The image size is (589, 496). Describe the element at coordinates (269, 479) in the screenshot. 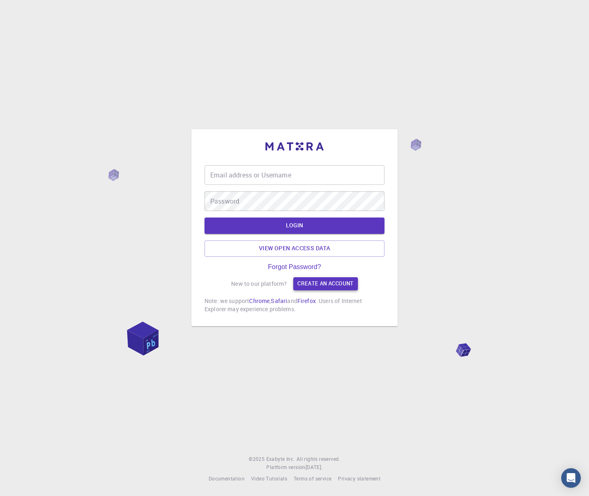

I see `span: Video Tutorials` at that location.